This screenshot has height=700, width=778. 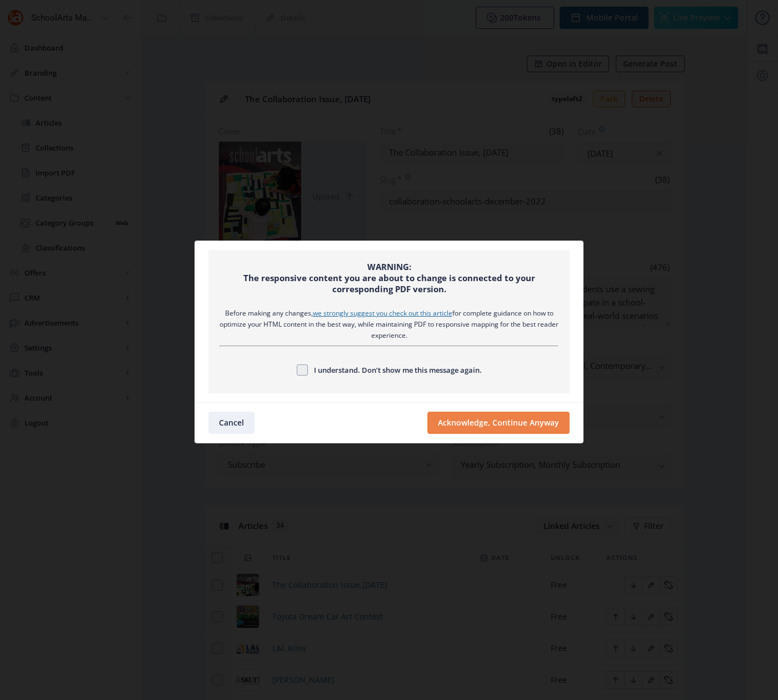 I want to click on div: WARNING: The responsive content you are about to change is connected to your corresponding PDF ve..., so click(x=389, y=278).